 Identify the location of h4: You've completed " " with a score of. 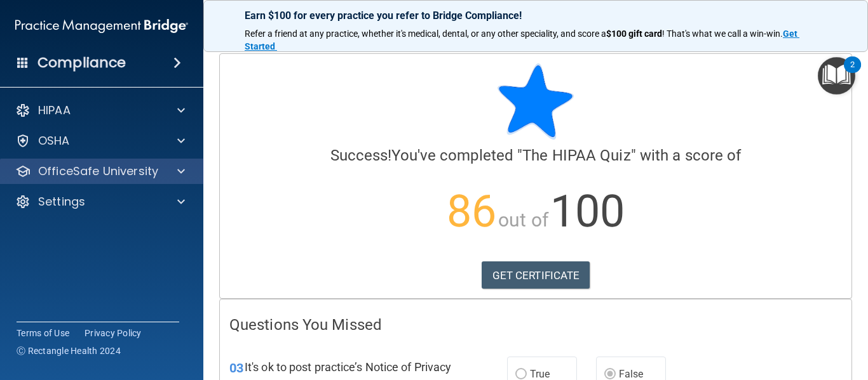
(535, 155).